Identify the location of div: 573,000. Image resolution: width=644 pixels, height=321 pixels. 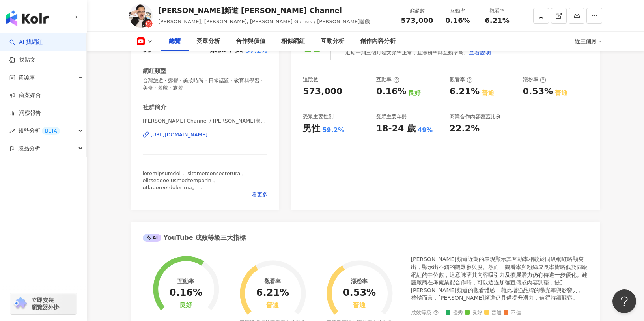
(323, 91).